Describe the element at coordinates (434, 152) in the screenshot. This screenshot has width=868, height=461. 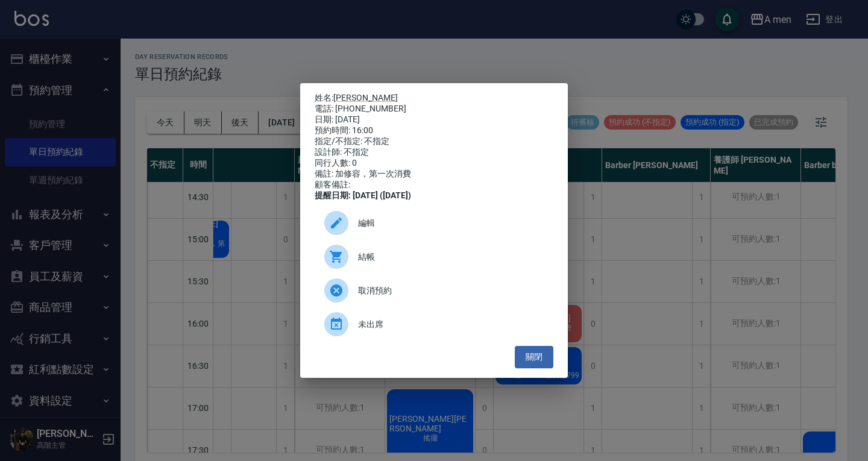
I see `div: 設計師: 不指定` at that location.